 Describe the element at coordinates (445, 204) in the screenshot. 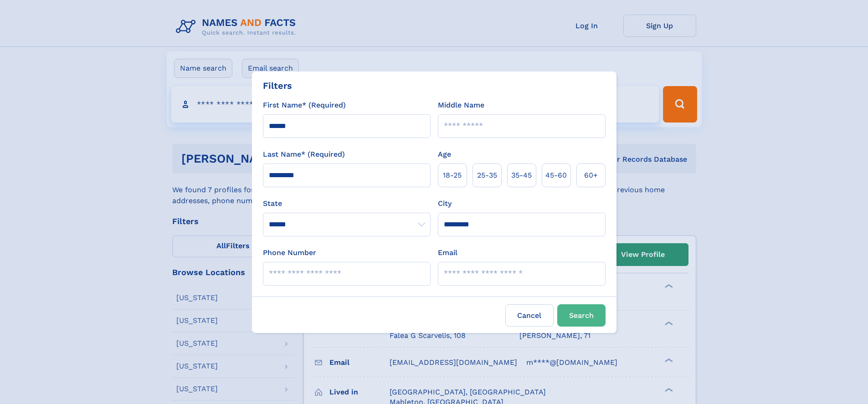

I see `label: City` at that location.